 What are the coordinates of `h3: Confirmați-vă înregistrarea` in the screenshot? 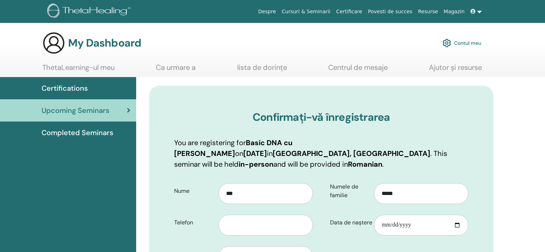 It's located at (321, 117).